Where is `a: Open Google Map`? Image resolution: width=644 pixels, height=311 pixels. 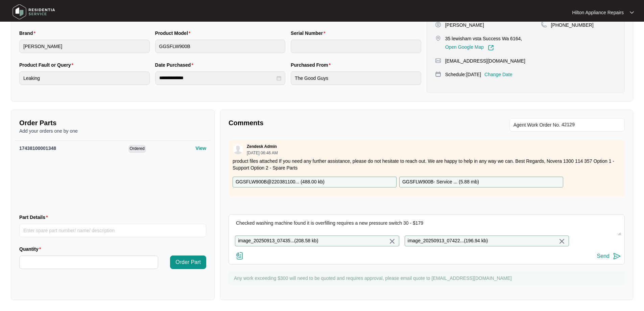 a: Open Google Map is located at coordinates (469, 48).